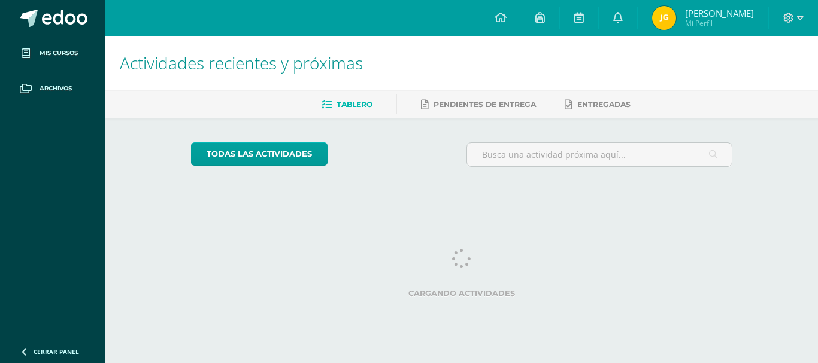  What do you see at coordinates (241, 63) in the screenshot?
I see `span: Actividades recientes y próximas` at bounding box center [241, 63].